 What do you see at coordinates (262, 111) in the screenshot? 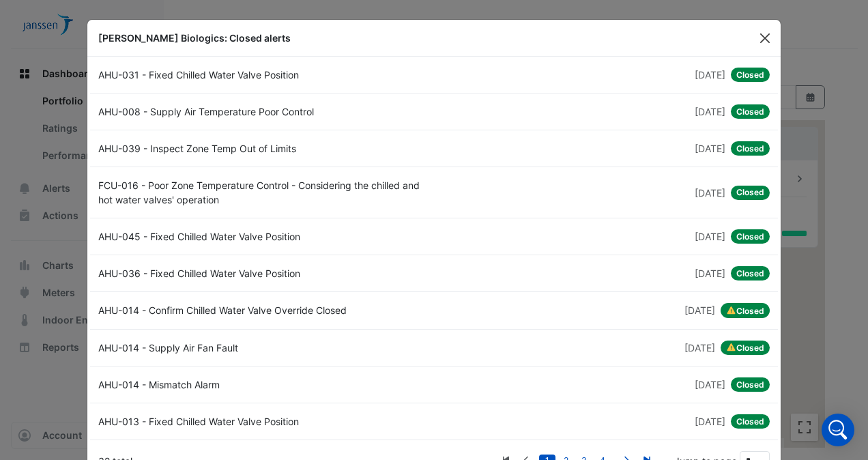
I see `div: AHU-008 - Supply Air Temperature Poor Control` at bounding box center [262, 111].